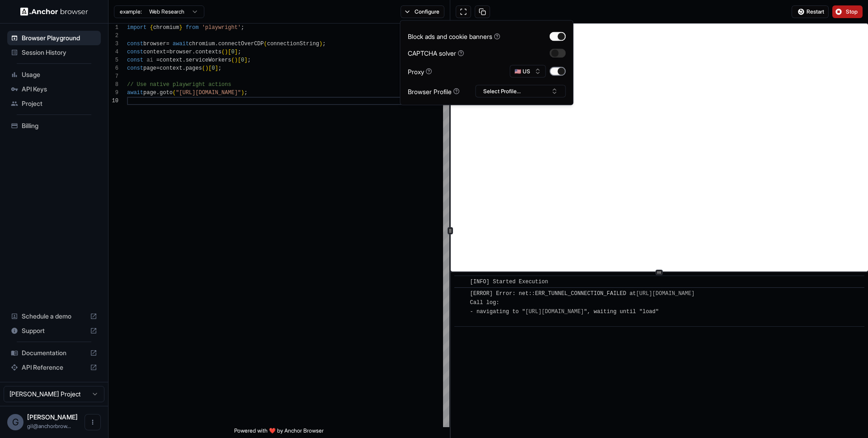 The height and width of the screenshot is (438, 868). What do you see at coordinates (453, 36) in the screenshot?
I see `div: Block ads and cookie banners` at bounding box center [453, 36].